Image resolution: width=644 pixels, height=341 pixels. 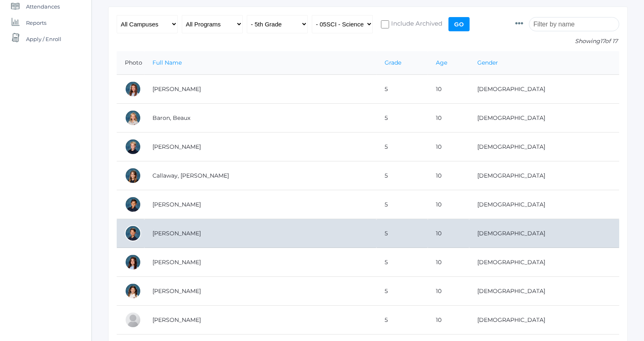 What do you see at coordinates (133, 205) in the screenshot?
I see `div: Gunnar Carey` at bounding box center [133, 205].